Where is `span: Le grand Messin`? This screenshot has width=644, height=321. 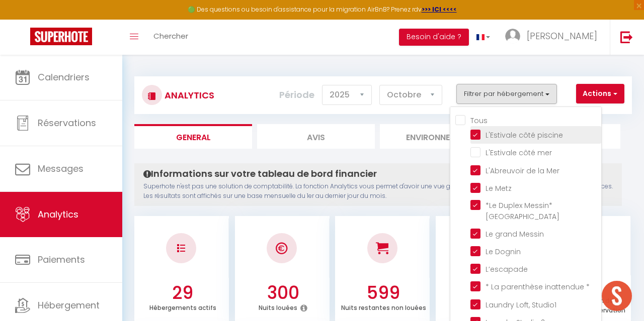 span: Le grand Messin is located at coordinates (515, 234).